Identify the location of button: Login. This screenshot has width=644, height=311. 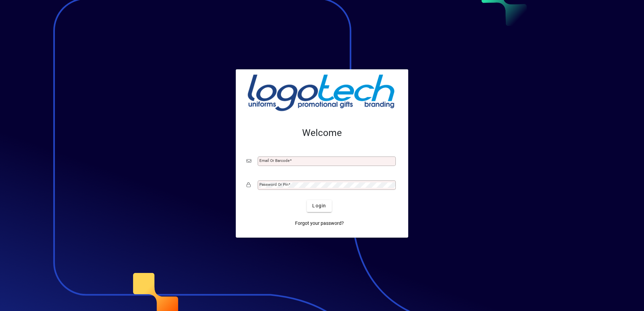
(319, 206).